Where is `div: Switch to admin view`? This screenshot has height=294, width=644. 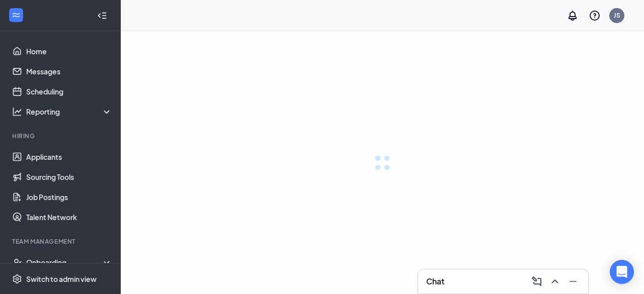
div: Switch to admin view is located at coordinates (62, 279).